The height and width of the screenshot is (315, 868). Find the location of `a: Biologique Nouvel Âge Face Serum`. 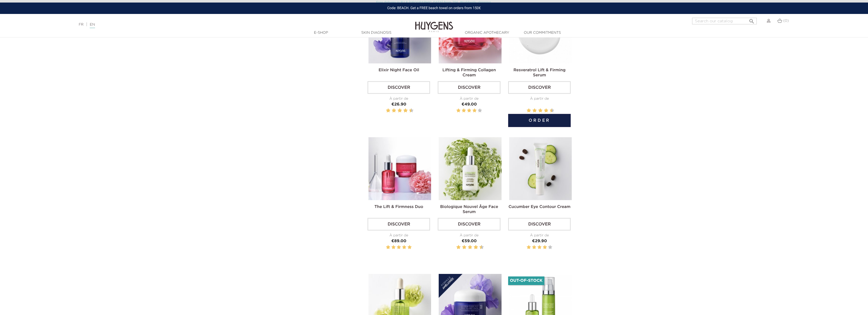

a: Biologique Nouvel Âge Face Serum is located at coordinates (469, 210).